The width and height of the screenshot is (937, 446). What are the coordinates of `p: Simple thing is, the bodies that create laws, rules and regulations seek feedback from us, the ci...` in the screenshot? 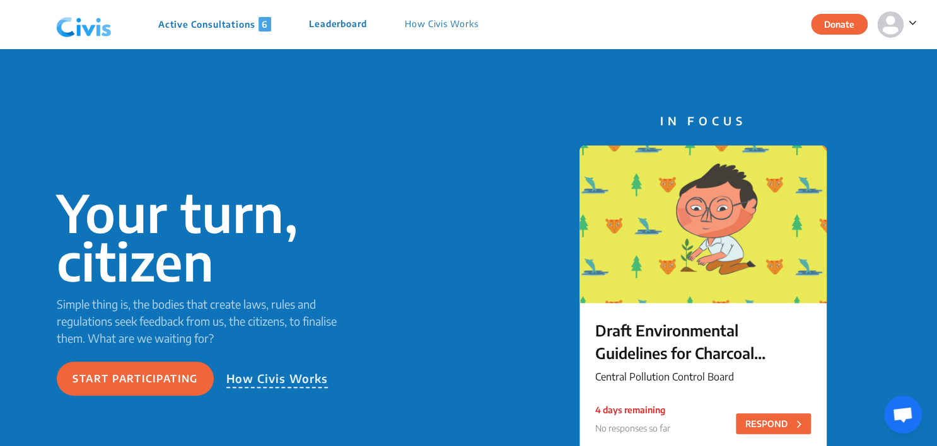 It's located at (200, 321).